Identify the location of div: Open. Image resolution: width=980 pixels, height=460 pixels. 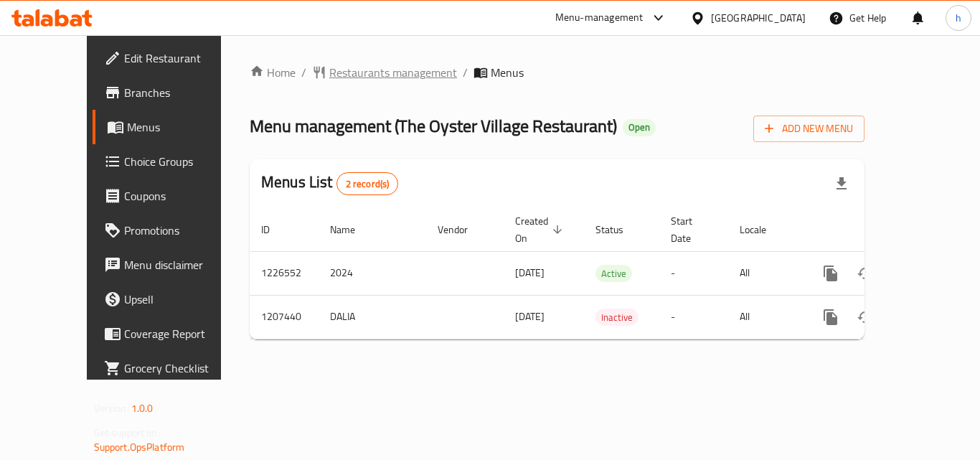
(639, 128).